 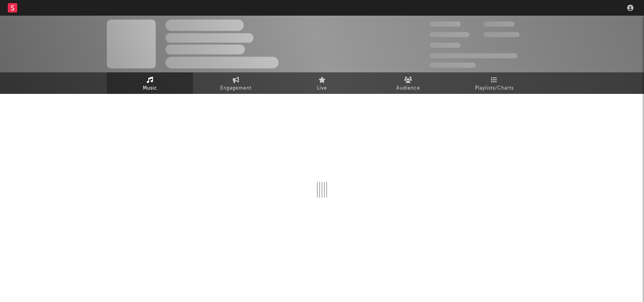 I want to click on a: Audience, so click(x=408, y=83).